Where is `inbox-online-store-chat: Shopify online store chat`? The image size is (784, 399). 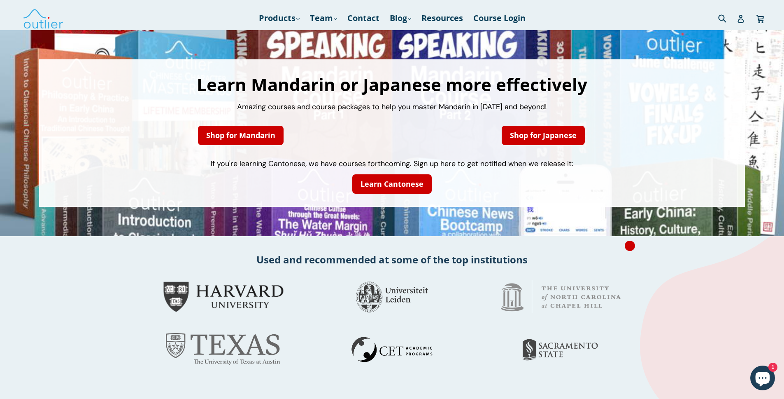
inbox-online-store-chat: Shopify online store chat is located at coordinates (763, 378).